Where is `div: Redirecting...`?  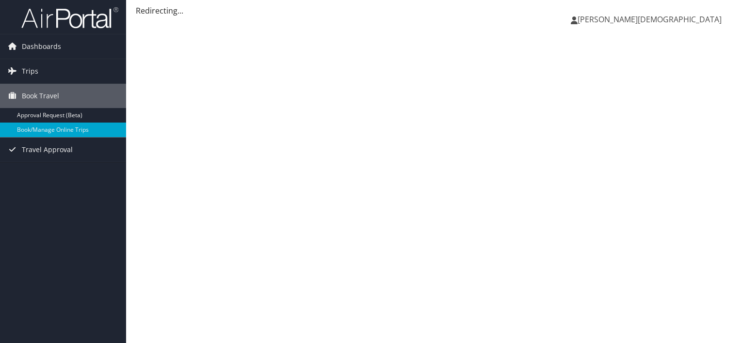 div: Redirecting... is located at coordinates (433, 11).